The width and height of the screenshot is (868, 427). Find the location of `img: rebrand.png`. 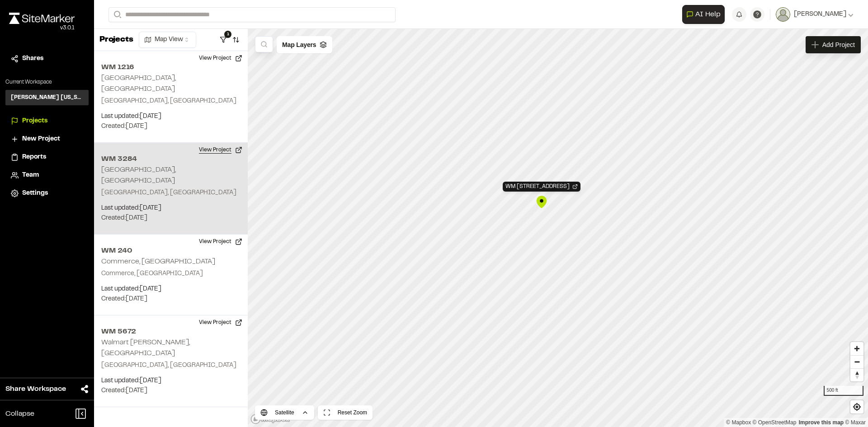

img: rebrand.png is located at coordinates (41, 18).